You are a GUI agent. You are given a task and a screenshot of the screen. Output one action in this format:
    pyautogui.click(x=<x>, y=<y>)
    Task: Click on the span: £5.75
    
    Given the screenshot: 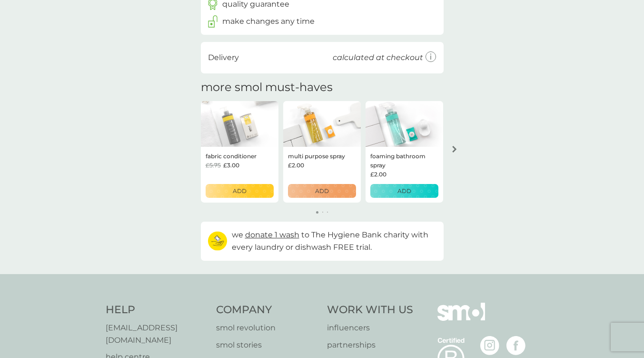 What is the action you would take?
    pyautogui.click(x=213, y=165)
    